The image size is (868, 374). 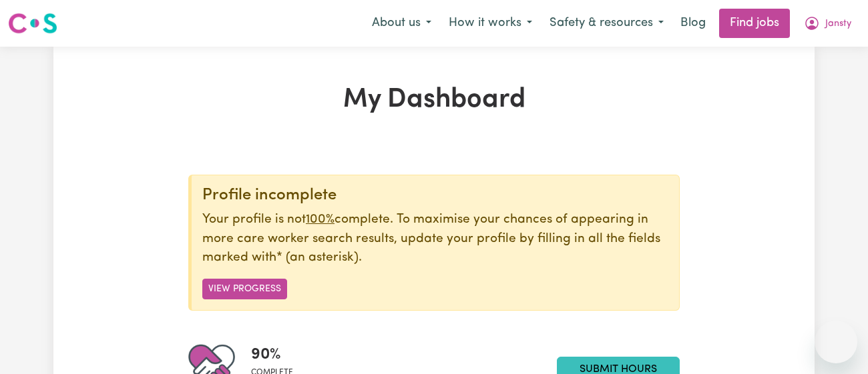 I want to click on h1: My Dashboard, so click(x=434, y=100).